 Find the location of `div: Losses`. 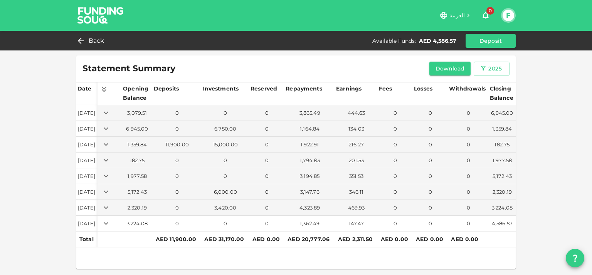

div: Losses is located at coordinates (424, 89).